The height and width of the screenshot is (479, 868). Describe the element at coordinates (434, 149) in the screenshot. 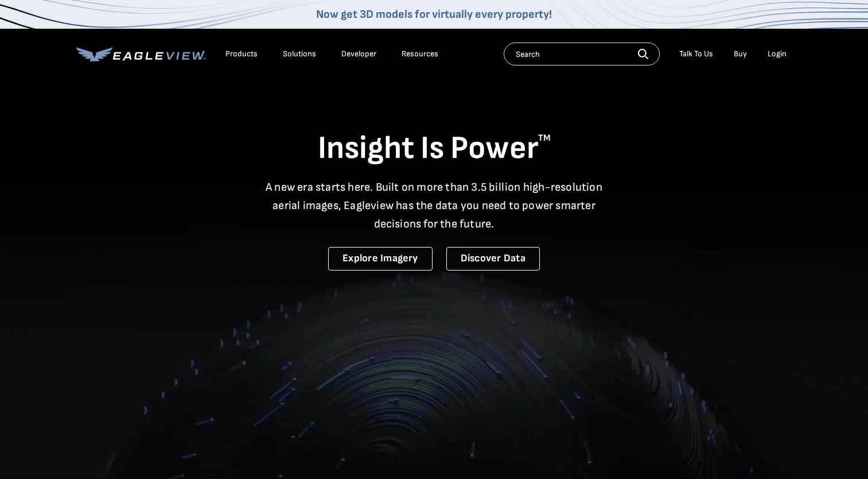

I see `h1: Insight Is Power` at that location.